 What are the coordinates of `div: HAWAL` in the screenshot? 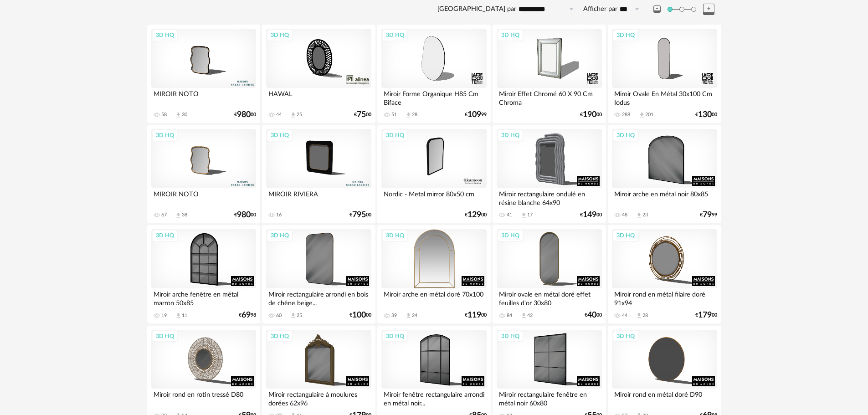 It's located at (318, 97).